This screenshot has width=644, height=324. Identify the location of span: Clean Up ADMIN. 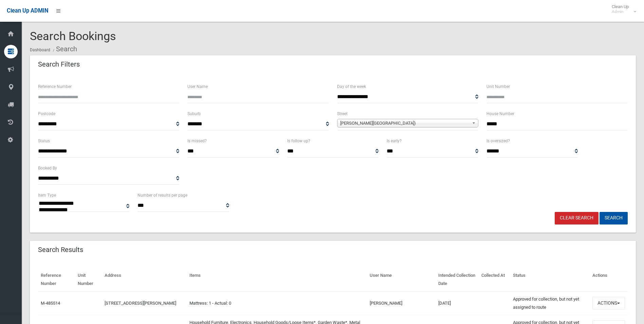
(28, 11).